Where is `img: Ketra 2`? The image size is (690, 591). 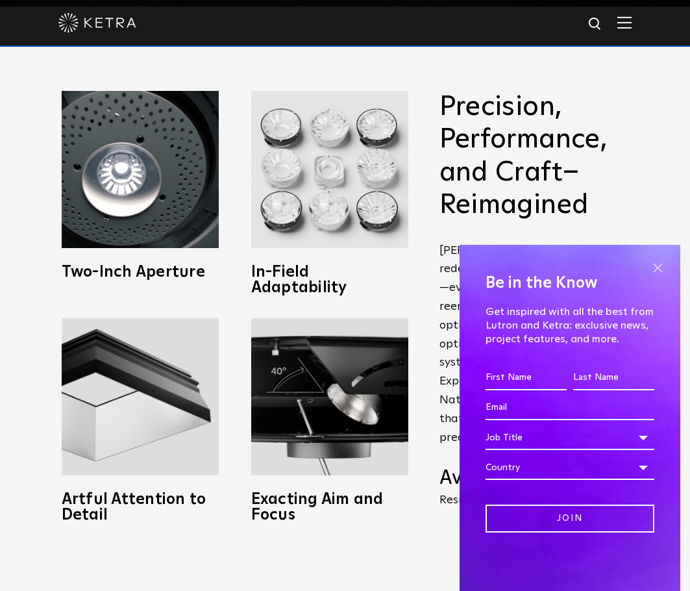 img: Ketra 2 is located at coordinates (140, 169).